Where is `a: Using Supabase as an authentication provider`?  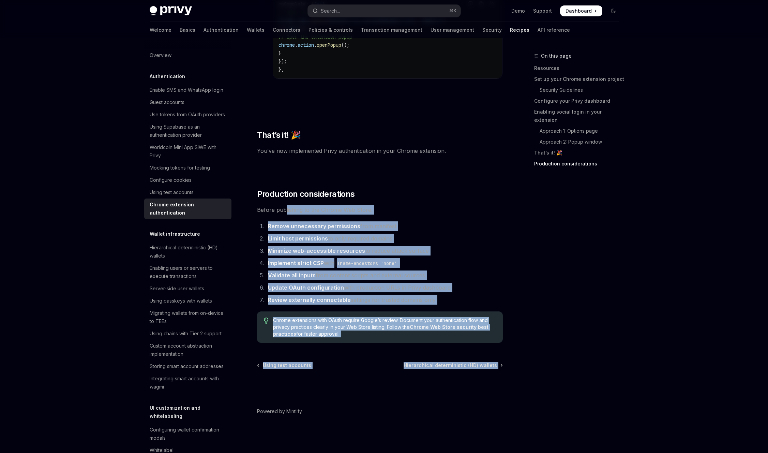 a: Using Supabase as an authentication provider is located at coordinates (188, 131).